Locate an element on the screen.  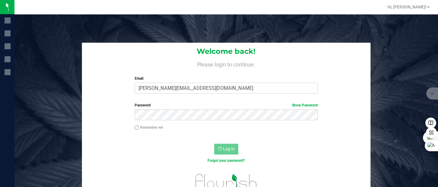
span: Log In is located at coordinates (229, 149).